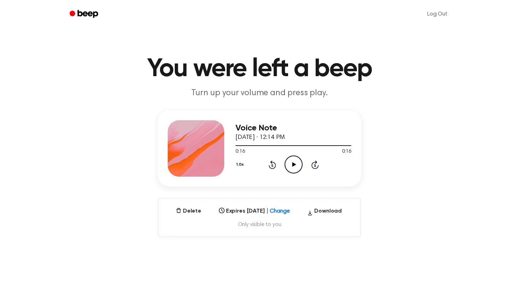 The height and width of the screenshot is (281, 519). What do you see at coordinates (293, 128) in the screenshot?
I see `h3: Voice Note` at bounding box center [293, 128].